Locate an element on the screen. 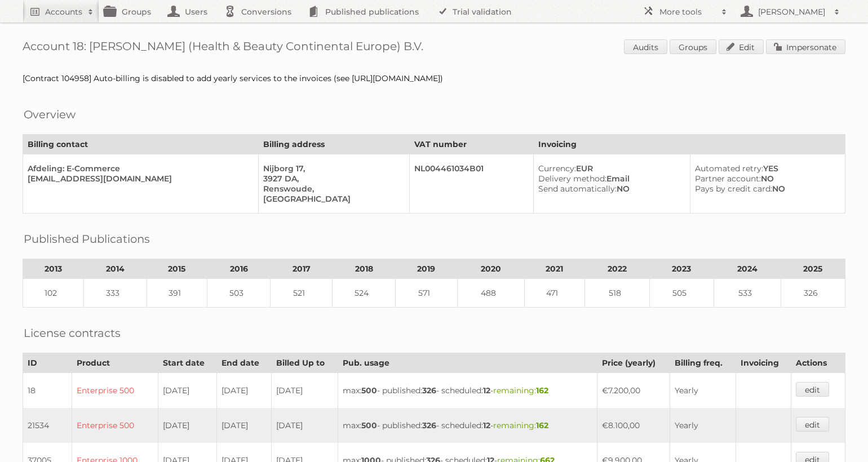 This screenshot has width=868, height=462. td: 571 is located at coordinates (427, 293).